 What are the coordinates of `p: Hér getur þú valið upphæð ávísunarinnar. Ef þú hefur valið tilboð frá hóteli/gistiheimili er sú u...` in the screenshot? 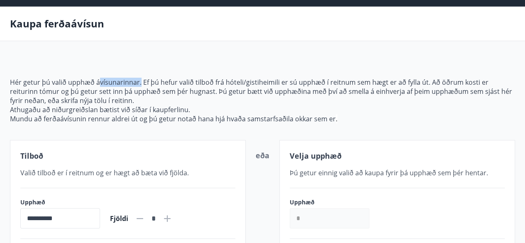 It's located at (262, 91).